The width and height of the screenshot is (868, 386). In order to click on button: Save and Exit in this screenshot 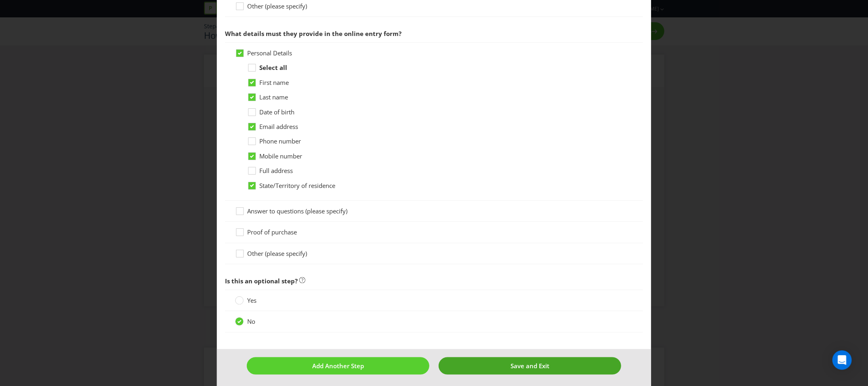, I will do `click(530, 366)`.